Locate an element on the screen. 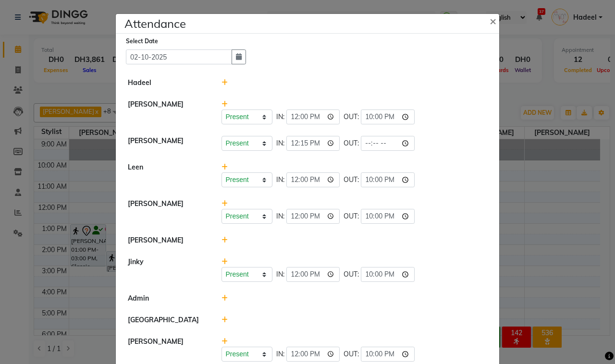 Image resolution: width=615 pixels, height=364 pixels. h4: Attendance is located at coordinates (155, 23).